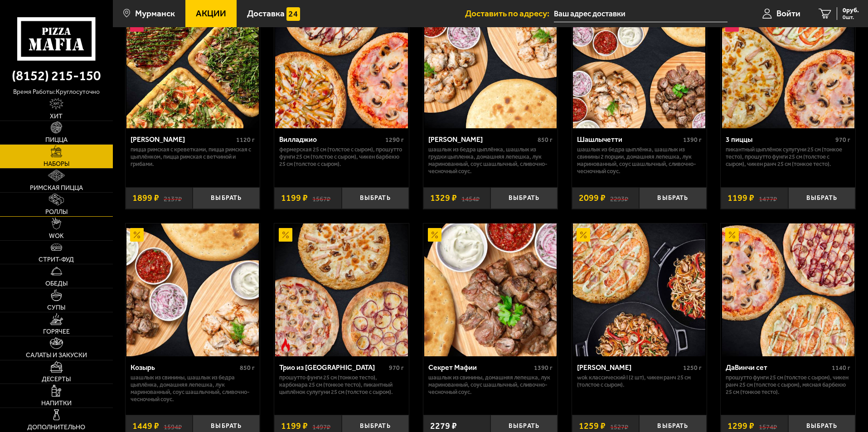 Image resolution: width=868 pixels, height=432 pixels. Describe the element at coordinates (841, 368) in the screenshot. I see `span: 1140 г` at that location.